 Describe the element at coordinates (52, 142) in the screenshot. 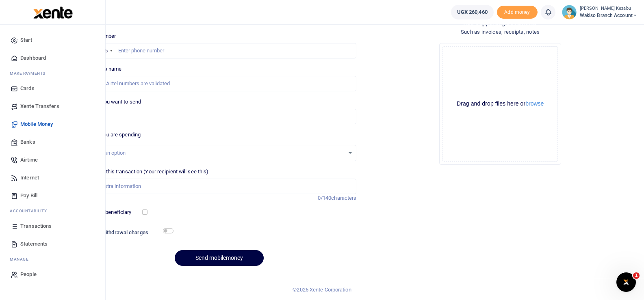

I see `a: Banks` at that location.